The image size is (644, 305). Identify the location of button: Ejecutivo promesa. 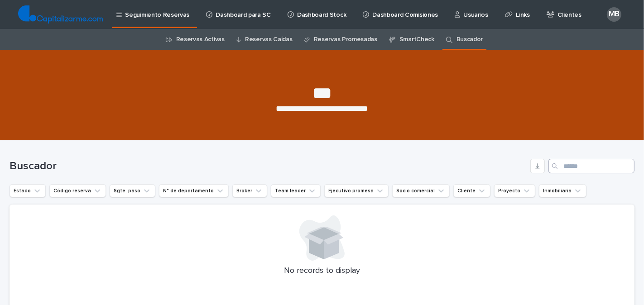
(356, 191).